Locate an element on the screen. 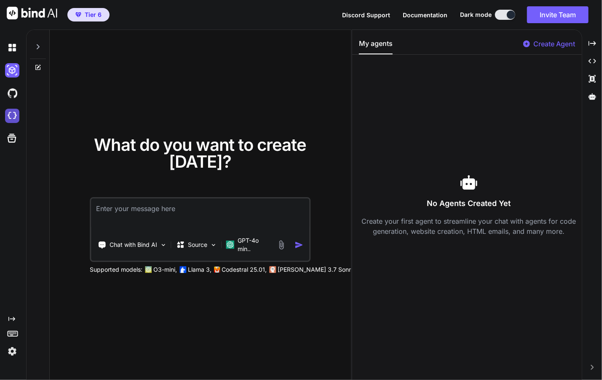  span: Discord Support is located at coordinates (366, 15).